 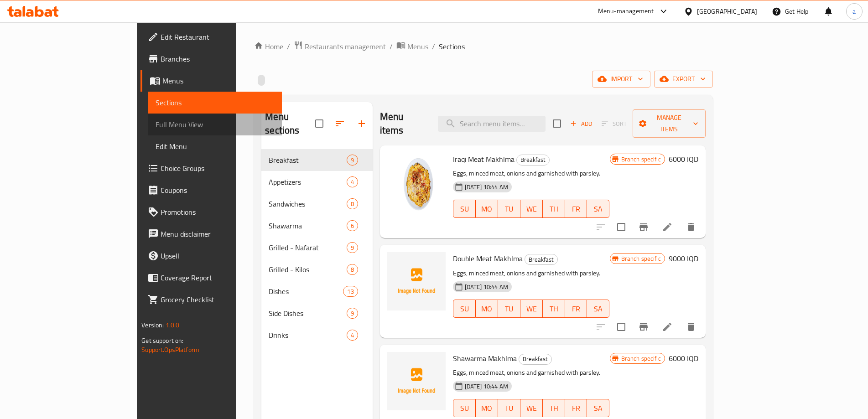 I want to click on span: Add, so click(x=581, y=124).